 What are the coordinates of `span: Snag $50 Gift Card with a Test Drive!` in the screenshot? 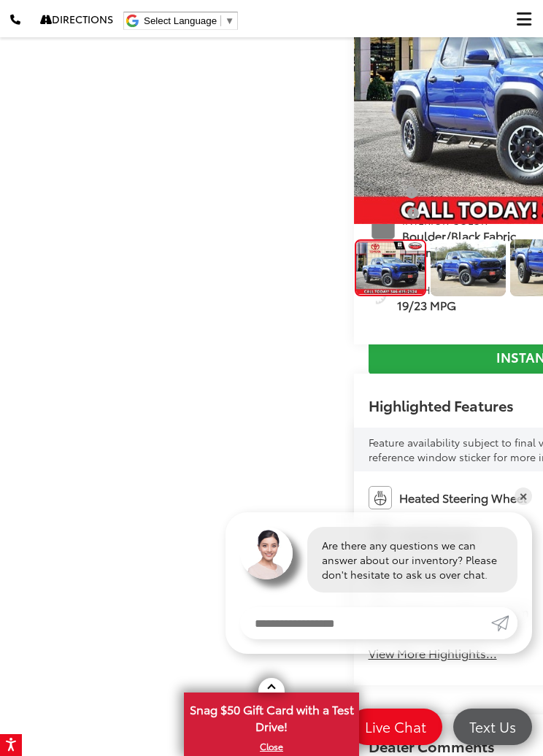 It's located at (272, 716).